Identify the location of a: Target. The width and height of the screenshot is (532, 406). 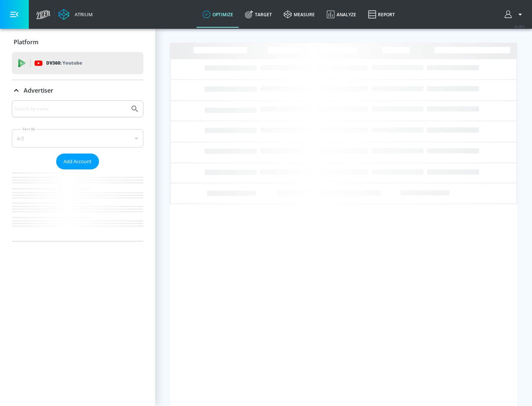
(258, 14).